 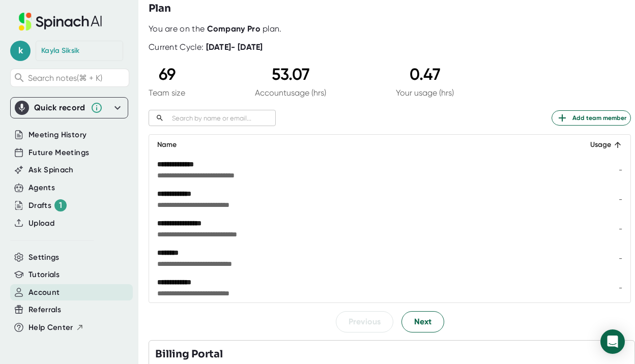 What do you see at coordinates (591, 118) in the screenshot?
I see `span: Add team member` at bounding box center [591, 118].